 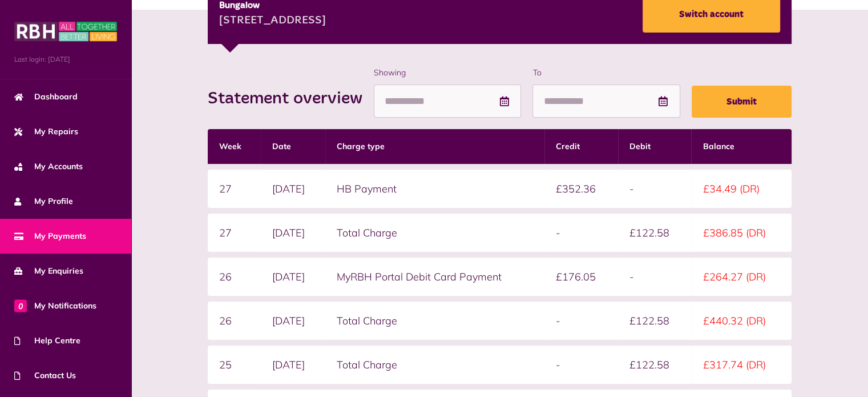 I want to click on td: HB Payment, so click(x=435, y=189).